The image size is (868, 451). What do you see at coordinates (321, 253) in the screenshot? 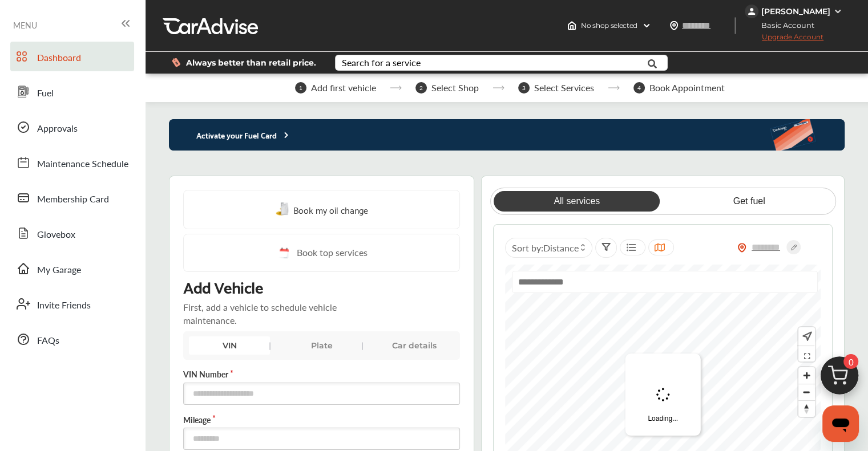
I see `a: Book top services` at bounding box center [321, 253].